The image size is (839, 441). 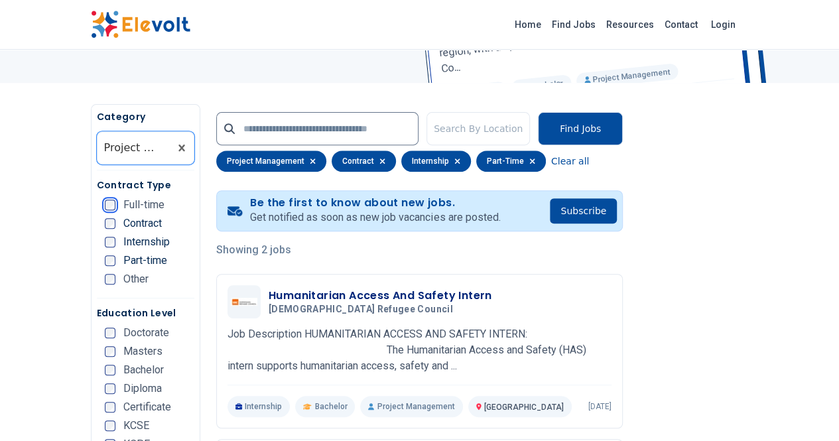 I want to click on button: Subscribe, so click(x=583, y=211).